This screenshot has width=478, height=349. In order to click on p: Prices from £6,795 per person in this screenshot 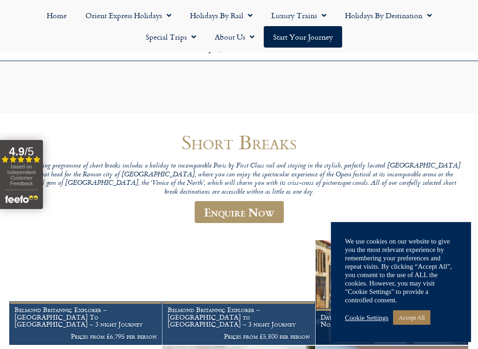, I will do `click(85, 336)`.